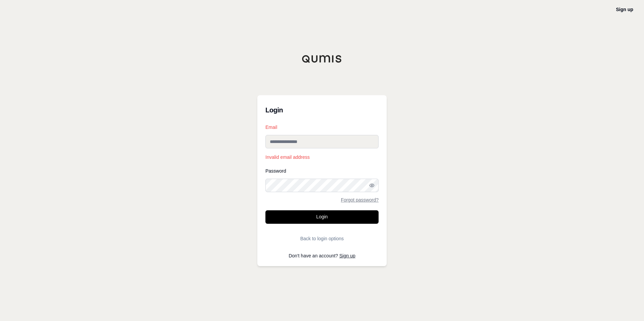 This screenshot has width=644, height=321. Describe the element at coordinates (322, 256) in the screenshot. I see `p: Don't have an account?` at that location.